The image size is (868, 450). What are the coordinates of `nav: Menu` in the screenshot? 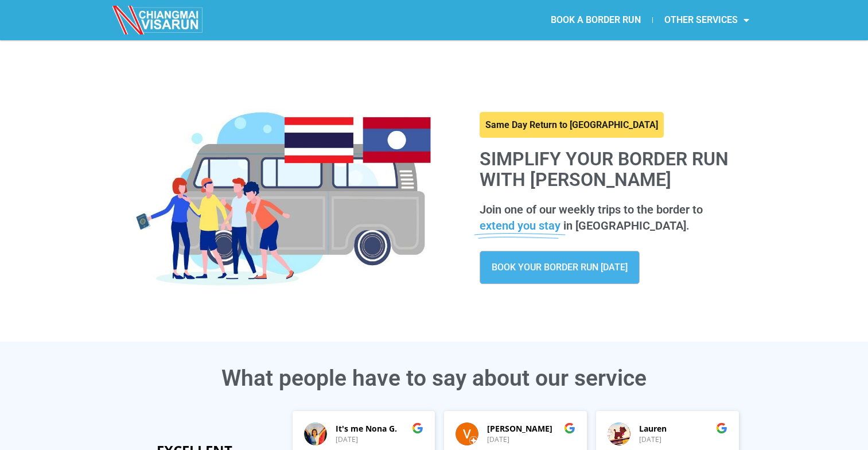 It's located at (597, 20).